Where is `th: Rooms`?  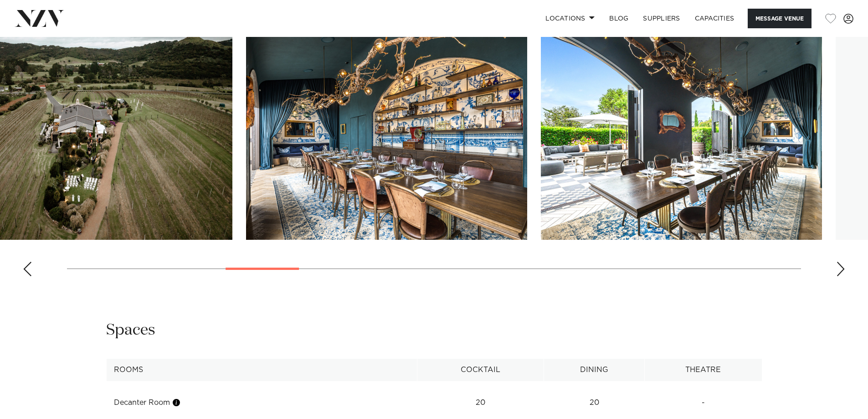 th: Rooms is located at coordinates (262, 369).